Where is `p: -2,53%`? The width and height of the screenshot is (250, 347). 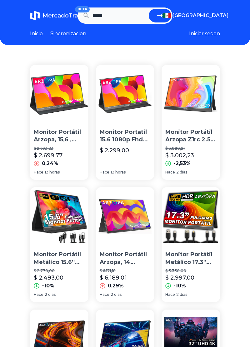 p: -2,53% is located at coordinates (182, 164).